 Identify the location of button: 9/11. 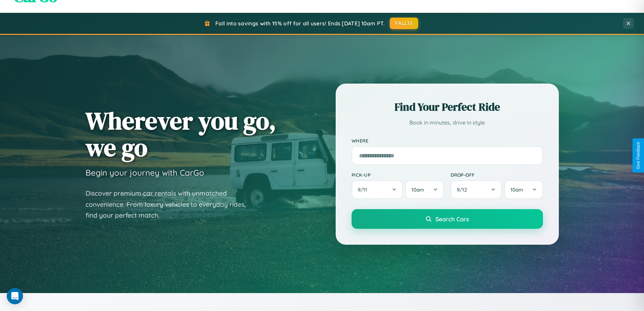
(377, 189).